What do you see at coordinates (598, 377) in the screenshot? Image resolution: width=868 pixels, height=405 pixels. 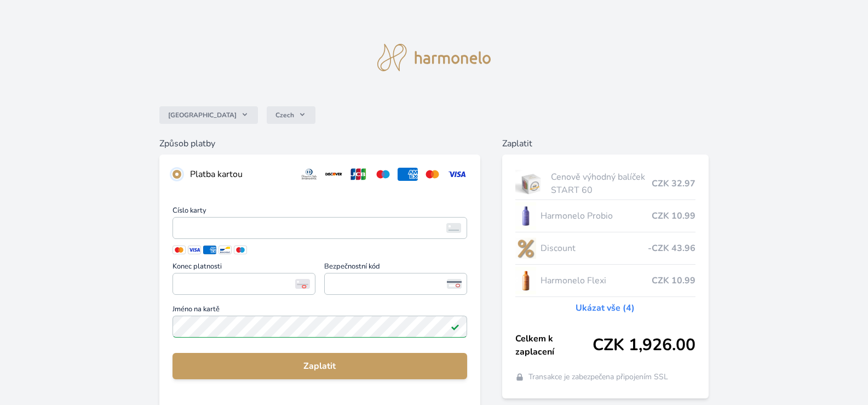 I see `span: Transakce je zabezpečena připojením SSL` at bounding box center [598, 377].